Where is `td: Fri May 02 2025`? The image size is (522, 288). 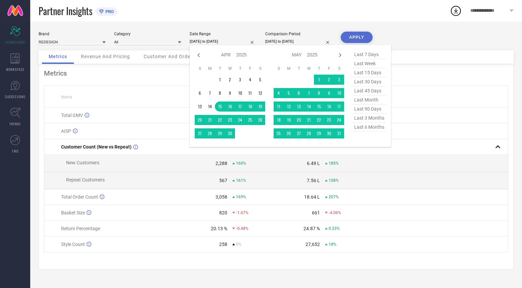
td: Fri May 02 2025 is located at coordinates (329, 80).